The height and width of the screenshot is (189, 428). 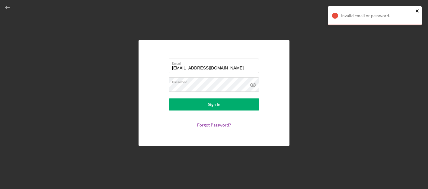 I want to click on a: Forgot Password?, so click(x=214, y=125).